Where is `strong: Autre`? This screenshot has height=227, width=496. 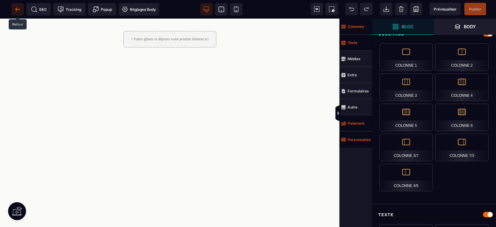 strong: Autre is located at coordinates (353, 107).